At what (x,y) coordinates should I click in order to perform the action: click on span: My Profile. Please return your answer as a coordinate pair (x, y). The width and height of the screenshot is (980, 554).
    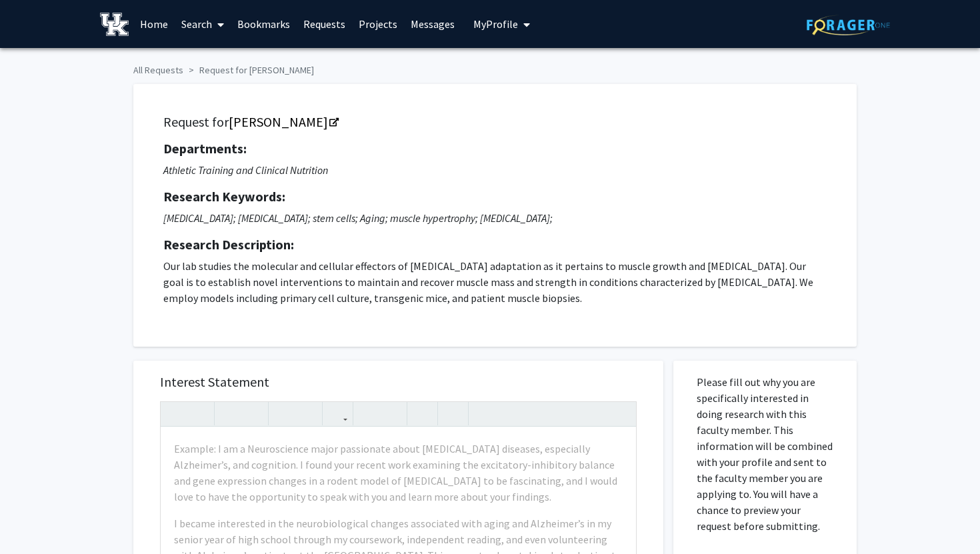
    Looking at the image, I should click on (496, 24).